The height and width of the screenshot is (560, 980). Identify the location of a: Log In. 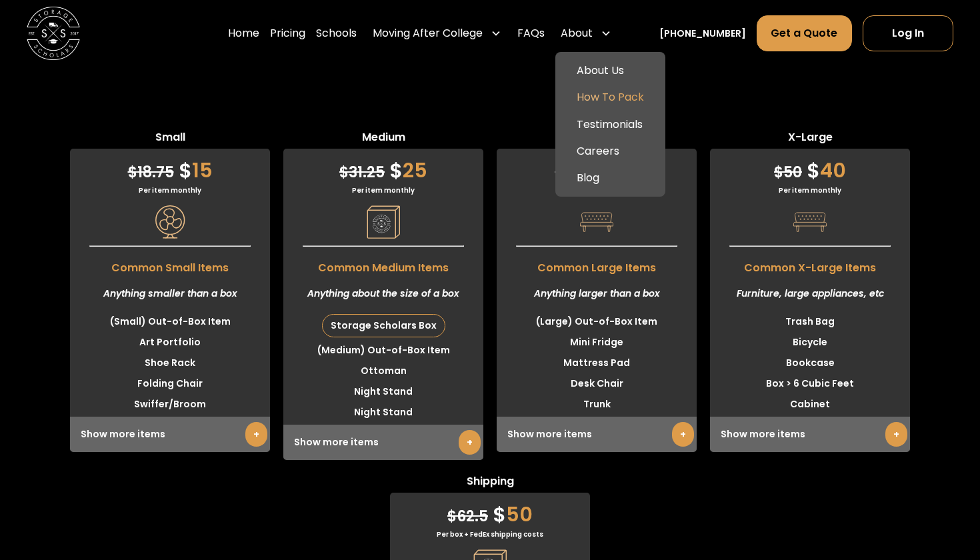
(908, 34).